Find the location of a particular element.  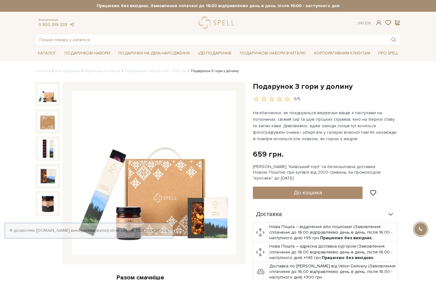

a: Подарункові набори 500 - 699 грн is located at coordinates (155, 71).